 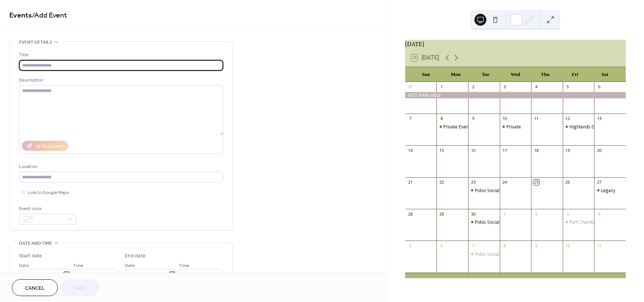 What do you see at coordinates (47, 209) in the screenshot?
I see `div: Event color` at bounding box center [47, 209].